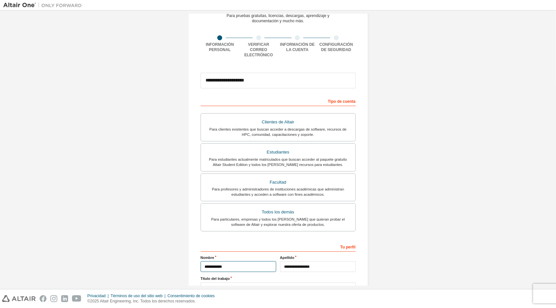  Describe the element at coordinates (278, 212) in the screenshot. I see `div: Todos los demás` at that location.